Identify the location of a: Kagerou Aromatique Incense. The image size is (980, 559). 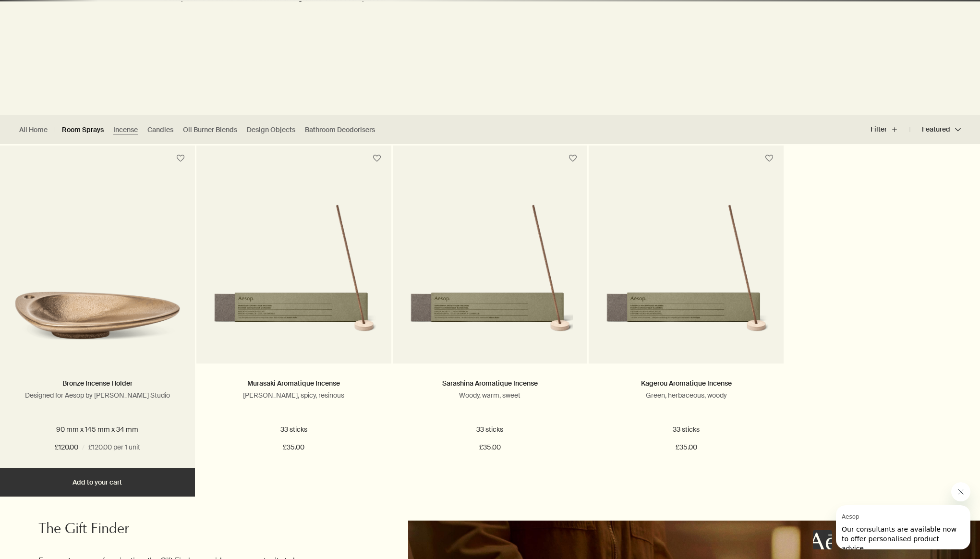
(686, 383).